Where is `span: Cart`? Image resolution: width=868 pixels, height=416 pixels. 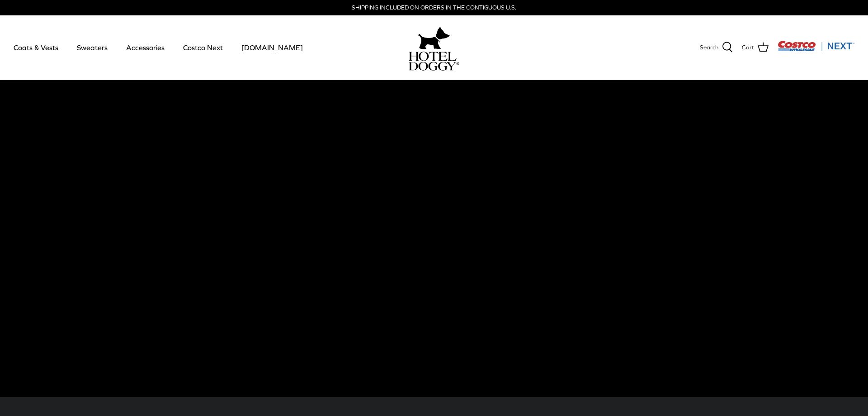
span: Cart is located at coordinates (748, 47).